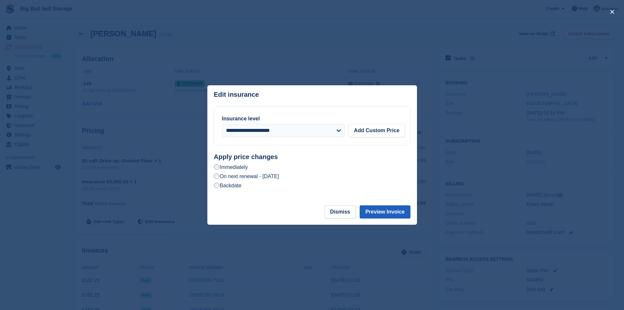 This screenshot has height=310, width=624. I want to click on button: Dismiss, so click(340, 212).